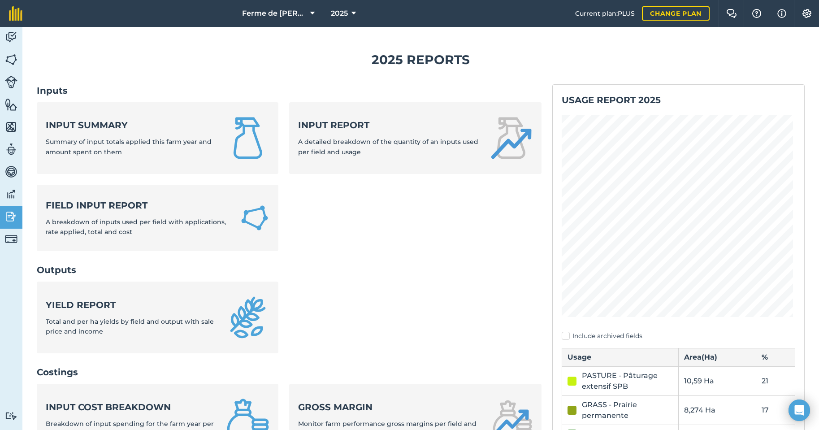 The width and height of the screenshot is (819, 430). Describe the element at coordinates (421, 60) in the screenshot. I see `h1: 2025 Reports` at that location.